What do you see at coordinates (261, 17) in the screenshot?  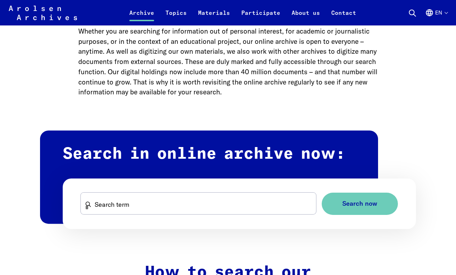 I see `a: Participate` at bounding box center [261, 17].